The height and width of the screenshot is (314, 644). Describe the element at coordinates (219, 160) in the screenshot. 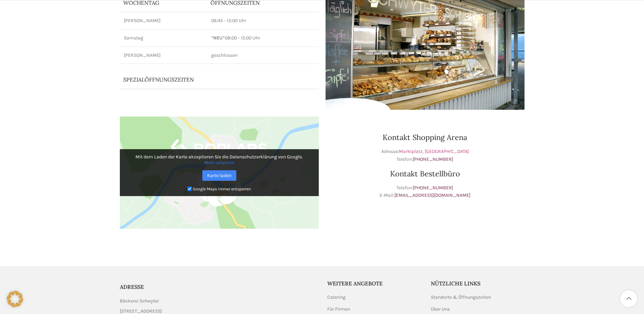

I see `p: Mit dem Laden der Karte akzeptieren Sie die Datenschutzerklärung von Google.` at that location.